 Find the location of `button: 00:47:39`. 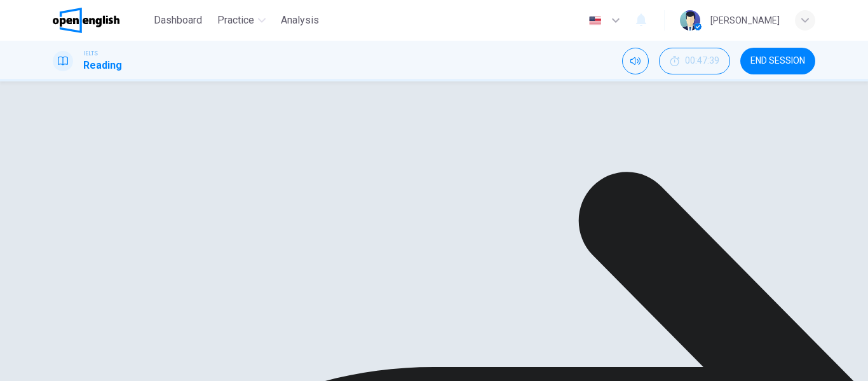

button: 00:47:39 is located at coordinates (695, 61).